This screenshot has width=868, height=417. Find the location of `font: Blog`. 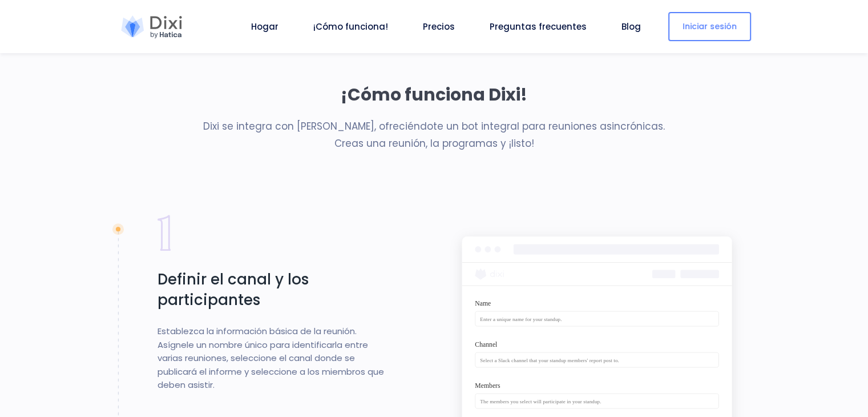

font: Blog is located at coordinates (631, 26).